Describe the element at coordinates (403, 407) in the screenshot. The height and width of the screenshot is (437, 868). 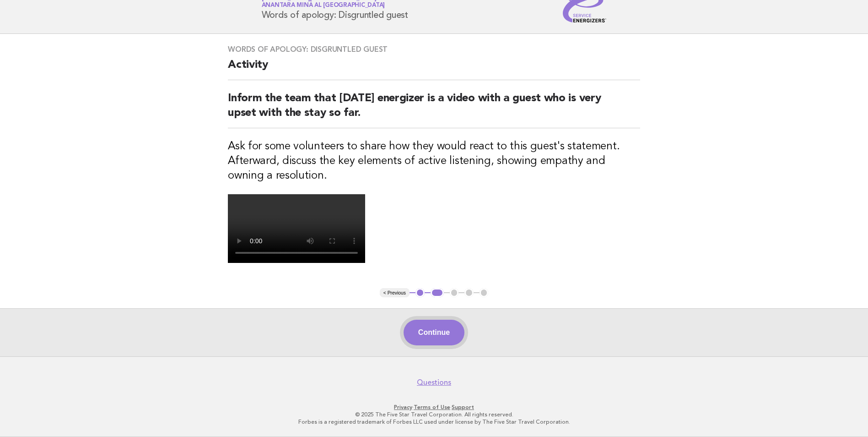
I see `a: Privacy` at that location.